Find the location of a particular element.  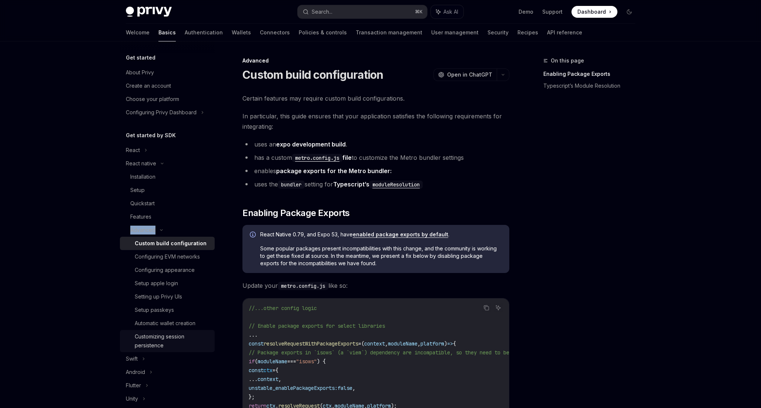

span: In particular, this guide ensures that your application satisfies the following requirements for ... is located at coordinates (376, 121).